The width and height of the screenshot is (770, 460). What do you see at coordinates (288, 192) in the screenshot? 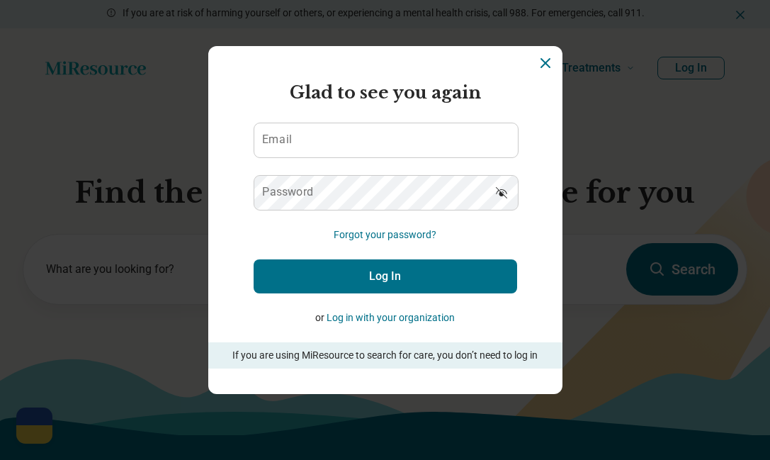
I see `label: Password` at bounding box center [288, 192].